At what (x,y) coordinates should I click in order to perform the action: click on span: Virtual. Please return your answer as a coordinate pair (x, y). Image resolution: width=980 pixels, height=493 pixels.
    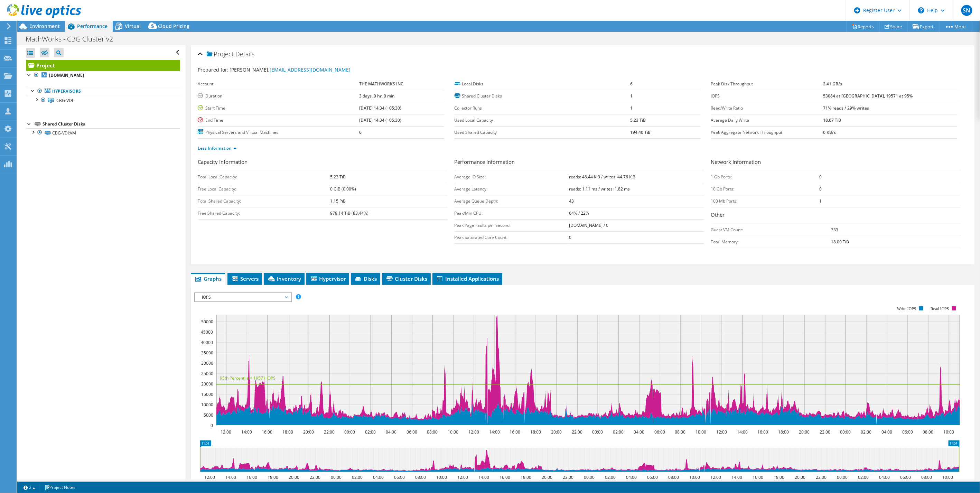
    Looking at the image, I should click on (133, 26).